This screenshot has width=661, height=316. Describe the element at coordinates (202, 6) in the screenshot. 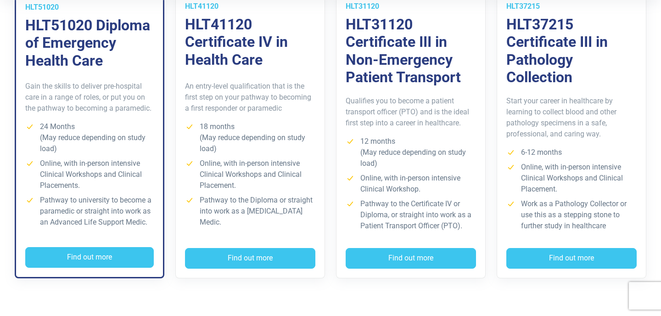

I see `span: HLT41120` at that location.